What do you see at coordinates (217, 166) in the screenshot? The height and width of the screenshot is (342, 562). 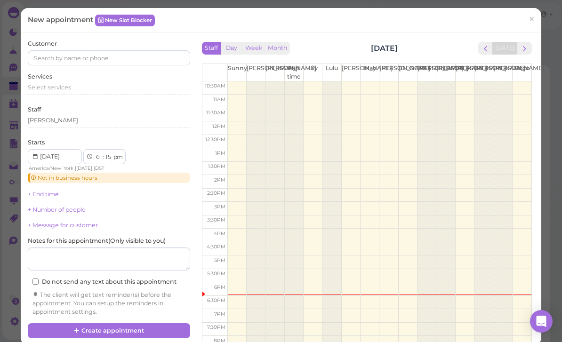 I see `span: 1:30pm` at bounding box center [217, 166].